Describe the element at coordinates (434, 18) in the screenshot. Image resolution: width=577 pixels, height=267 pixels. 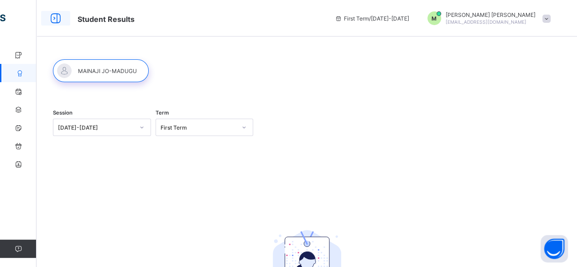
I see `span: M` at that location.